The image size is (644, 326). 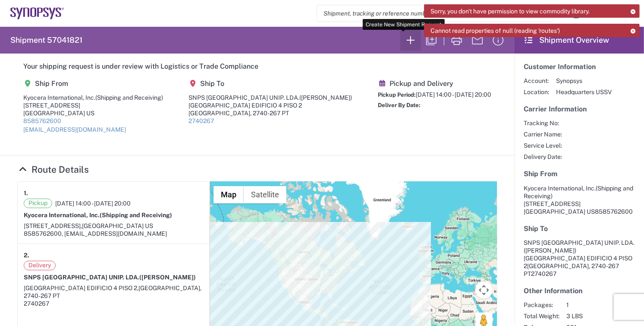 I want to click on span: Tracking No:, so click(x=543, y=123).